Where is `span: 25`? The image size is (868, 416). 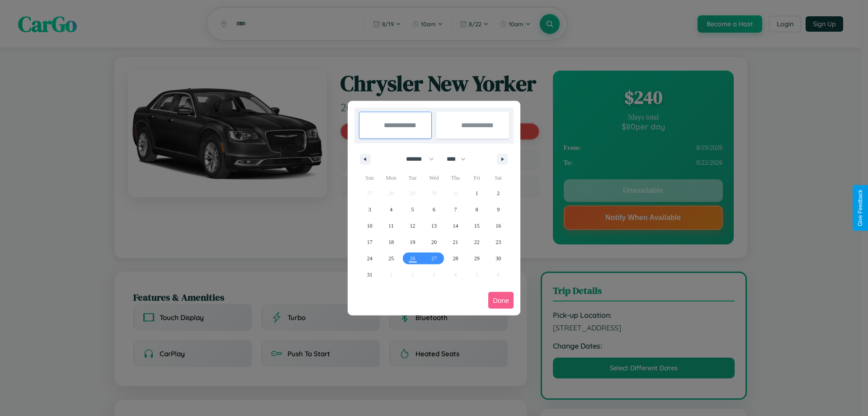
span: 25 is located at coordinates (391, 258).